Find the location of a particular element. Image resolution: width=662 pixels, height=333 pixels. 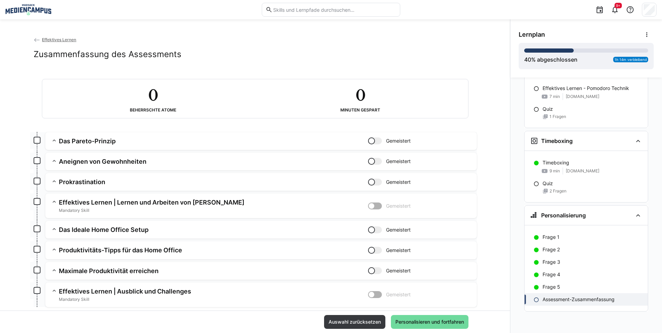

h3: Aneignen von Gewohnheiten is located at coordinates (213, 161).